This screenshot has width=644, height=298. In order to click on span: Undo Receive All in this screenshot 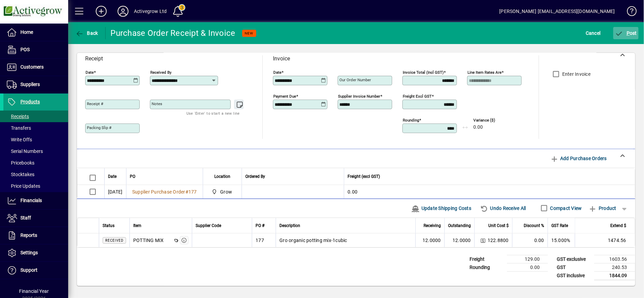, I will do `click(503, 208)`.